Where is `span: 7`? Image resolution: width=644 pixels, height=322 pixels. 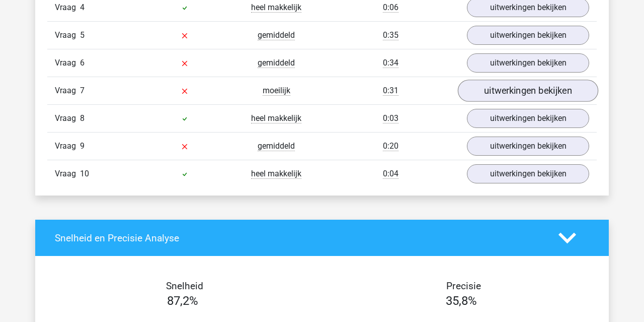
span: 7 is located at coordinates (82, 90).